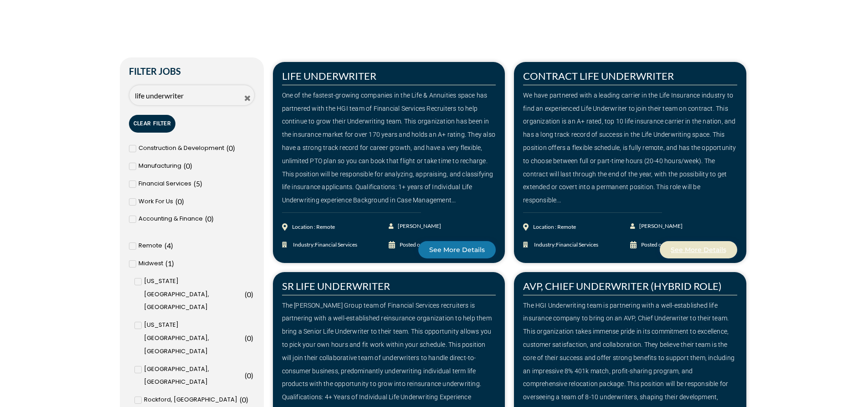  Describe the element at coordinates (336, 286) in the screenshot. I see `a: SR LIFE UNDERWRITER` at that location.